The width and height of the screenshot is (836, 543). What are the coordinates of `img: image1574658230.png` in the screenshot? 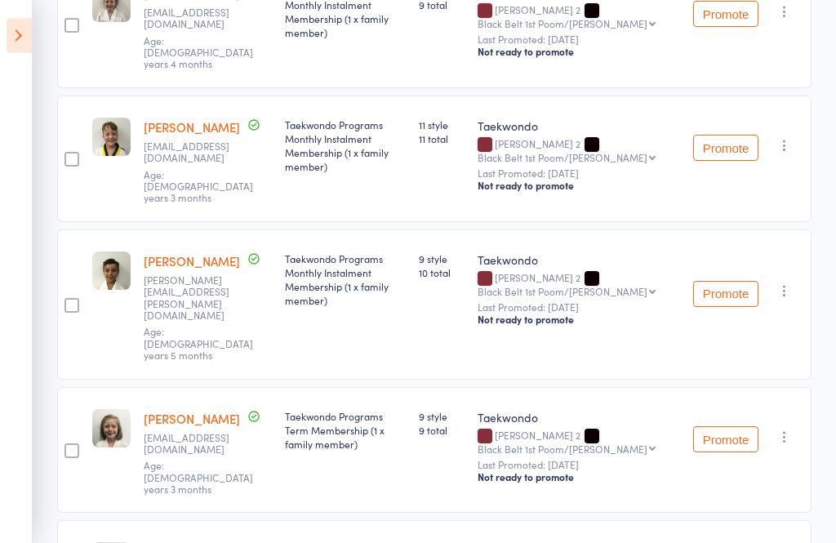 It's located at (111, 429).